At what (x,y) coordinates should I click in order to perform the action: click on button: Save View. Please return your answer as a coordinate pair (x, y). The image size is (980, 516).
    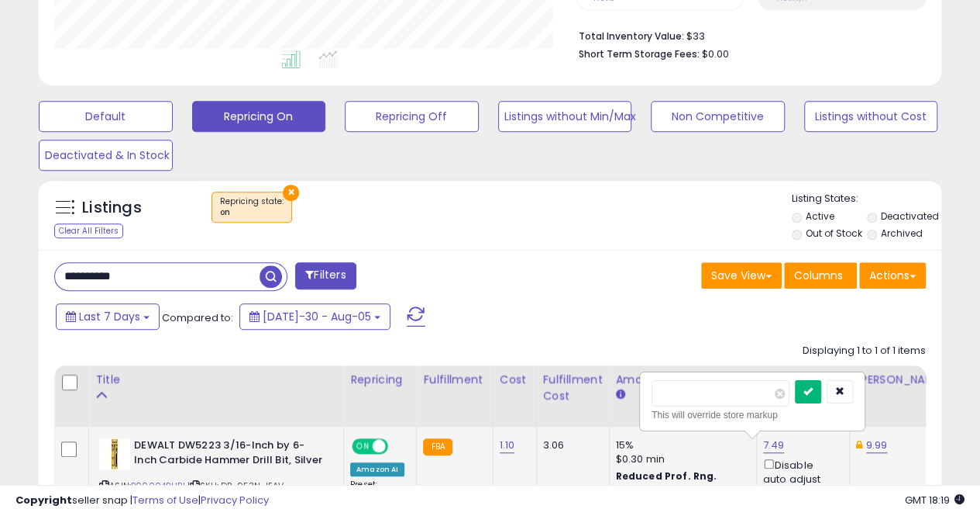
    Looking at the image, I should click on (742, 276).